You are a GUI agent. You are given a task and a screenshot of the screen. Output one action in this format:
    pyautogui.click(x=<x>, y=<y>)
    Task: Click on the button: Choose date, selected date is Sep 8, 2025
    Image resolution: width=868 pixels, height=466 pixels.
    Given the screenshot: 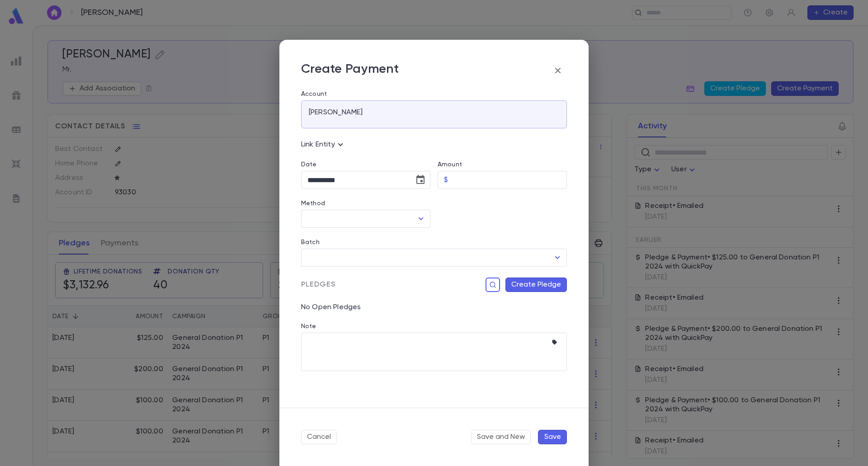 What is the action you would take?
    pyautogui.click(x=421, y=179)
    